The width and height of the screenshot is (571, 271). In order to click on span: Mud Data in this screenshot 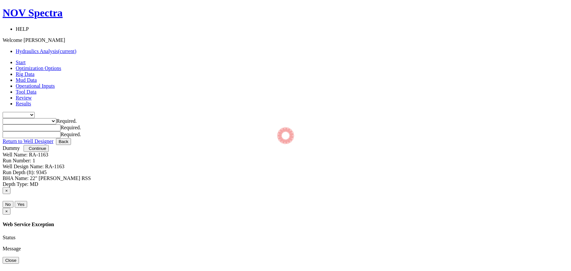, I will do `click(26, 80)`.